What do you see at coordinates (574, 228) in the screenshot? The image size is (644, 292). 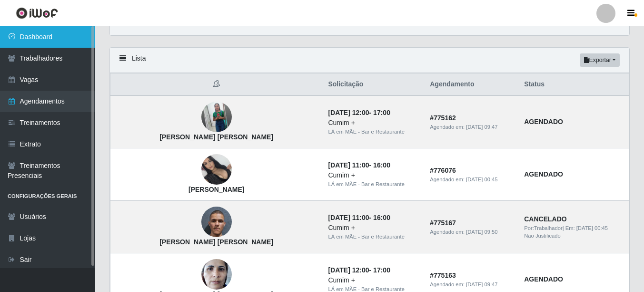 I see `div: | Em:` at bounding box center [574, 228].